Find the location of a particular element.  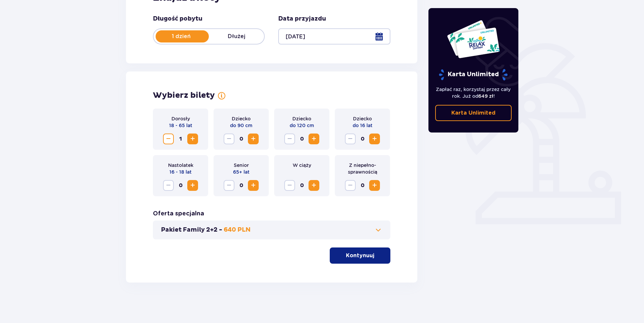

p: Dłużej is located at coordinates (236, 36).